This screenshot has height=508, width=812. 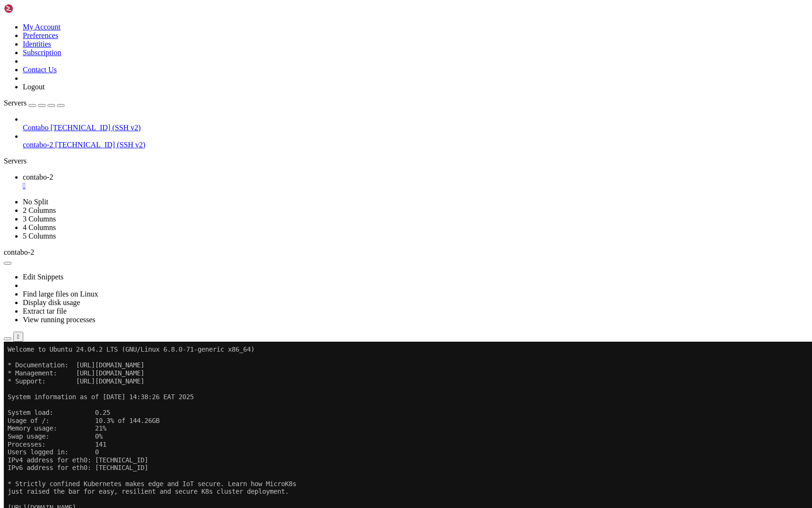 I want to click on x-row: Welcome!, so click(x=346, y=308).